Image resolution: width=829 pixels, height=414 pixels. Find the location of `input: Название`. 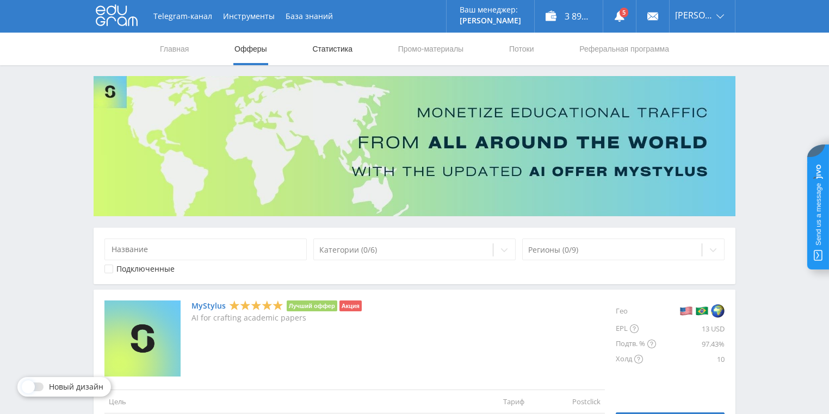

input: Название is located at coordinates (206, 250).